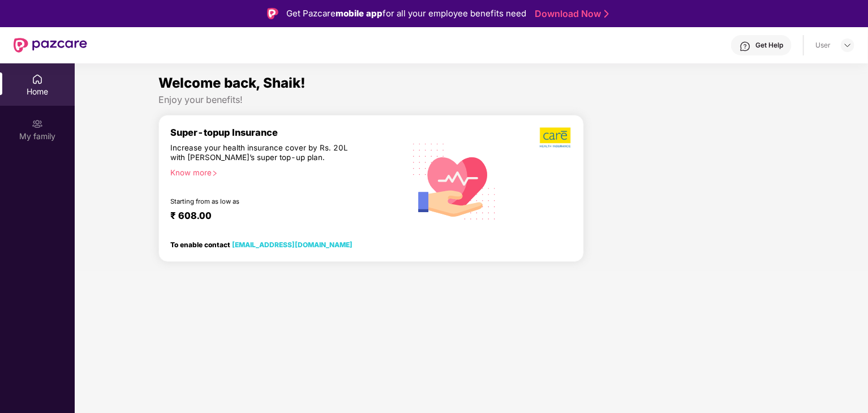 This screenshot has width=868, height=413. What do you see at coordinates (471, 100) in the screenshot?
I see `div: Enjoy your benefits!` at bounding box center [471, 100].